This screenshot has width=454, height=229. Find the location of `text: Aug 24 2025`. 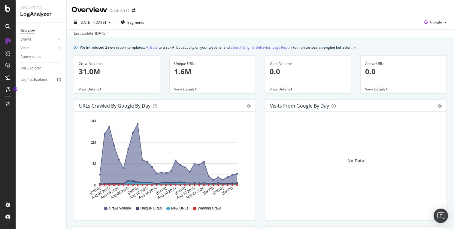

text: Aug 24 2025 is located at coordinates (195, 193).